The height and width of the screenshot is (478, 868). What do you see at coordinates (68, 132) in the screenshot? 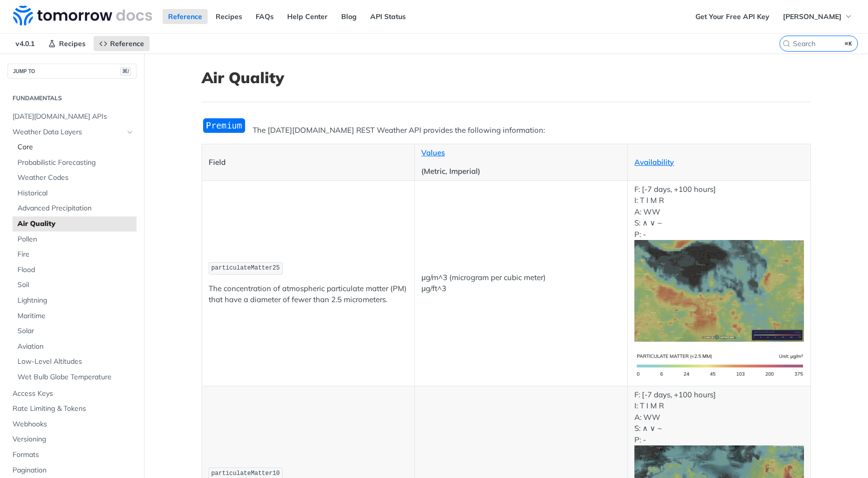
I see `span: Weather Data Layers` at bounding box center [68, 132].